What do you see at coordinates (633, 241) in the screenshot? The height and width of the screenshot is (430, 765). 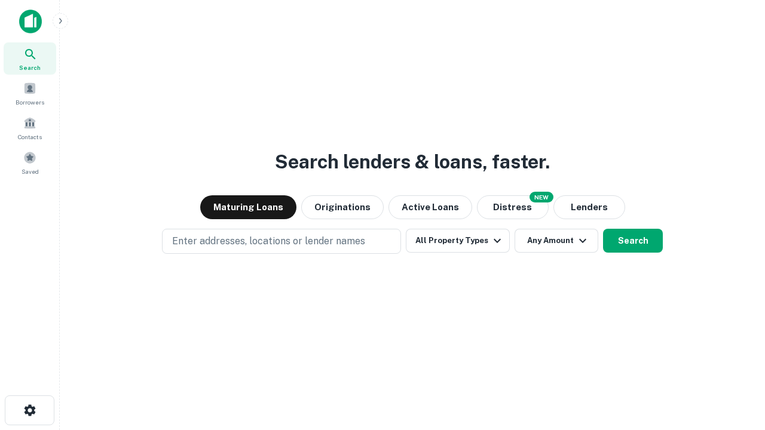 I see `button: Search` at bounding box center [633, 241].